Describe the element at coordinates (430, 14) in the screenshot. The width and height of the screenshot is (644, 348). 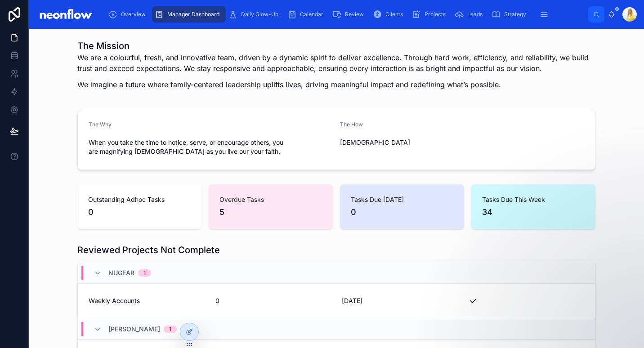
I see `a: Projects` at that location.